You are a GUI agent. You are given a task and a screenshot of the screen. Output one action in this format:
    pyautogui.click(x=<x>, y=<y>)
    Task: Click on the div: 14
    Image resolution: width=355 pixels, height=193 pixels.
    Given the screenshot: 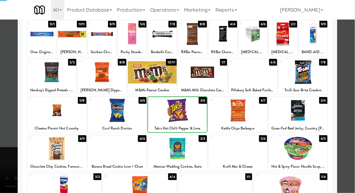 What is the action you would take?
    pyautogui.click(x=191, y=61)
    